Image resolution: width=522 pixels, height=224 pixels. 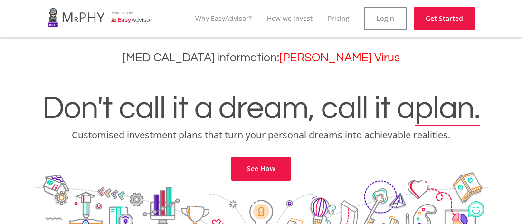 I want to click on h1: Don't call it a dream, call it a, so click(x=261, y=108).